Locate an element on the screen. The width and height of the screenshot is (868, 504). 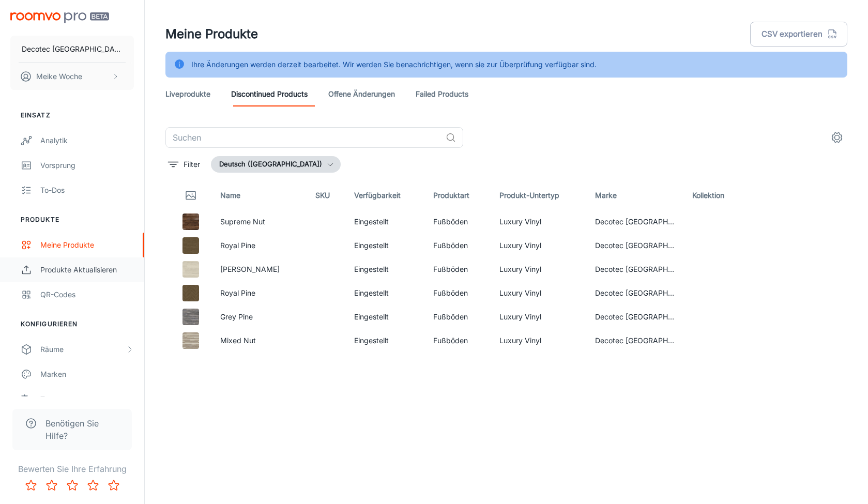
button: settings is located at coordinates (837, 137).